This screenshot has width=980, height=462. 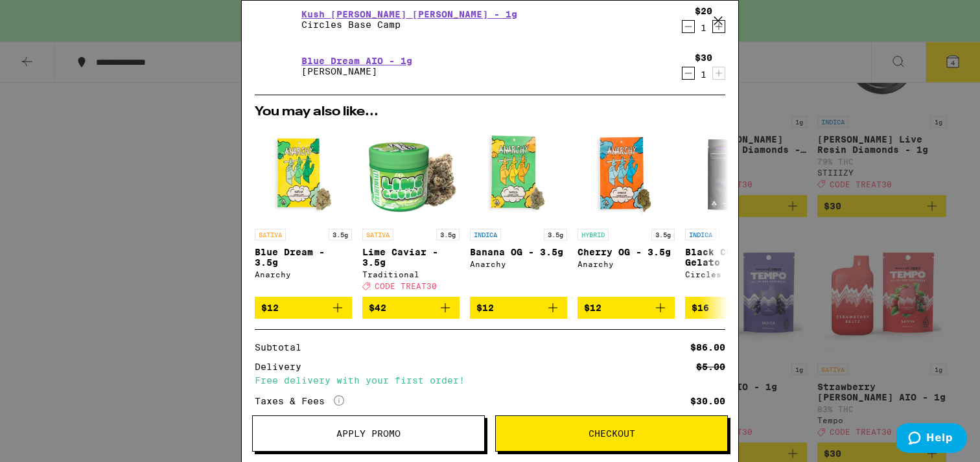 I want to click on span: $16, so click(x=700, y=308).